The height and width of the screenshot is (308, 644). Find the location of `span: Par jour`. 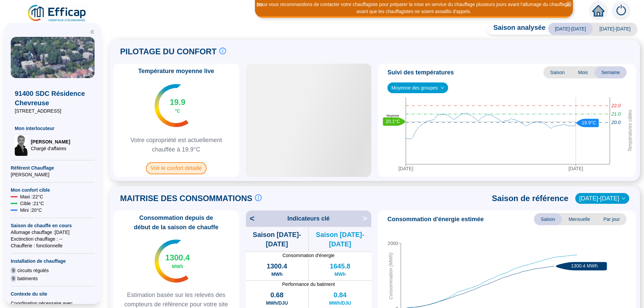

span: Par jour is located at coordinates (612, 219).